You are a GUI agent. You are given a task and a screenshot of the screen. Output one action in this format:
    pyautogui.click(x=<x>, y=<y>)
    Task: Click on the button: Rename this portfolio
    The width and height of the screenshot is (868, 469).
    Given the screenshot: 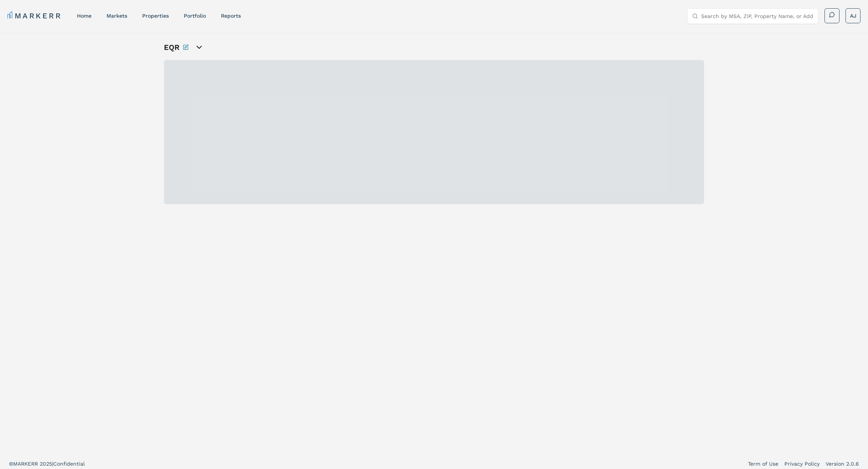 What is the action you would take?
    pyautogui.click(x=186, y=47)
    